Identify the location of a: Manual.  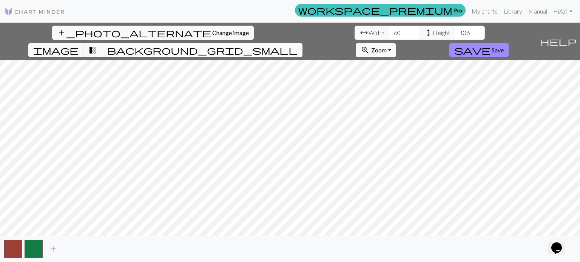
(538, 11).